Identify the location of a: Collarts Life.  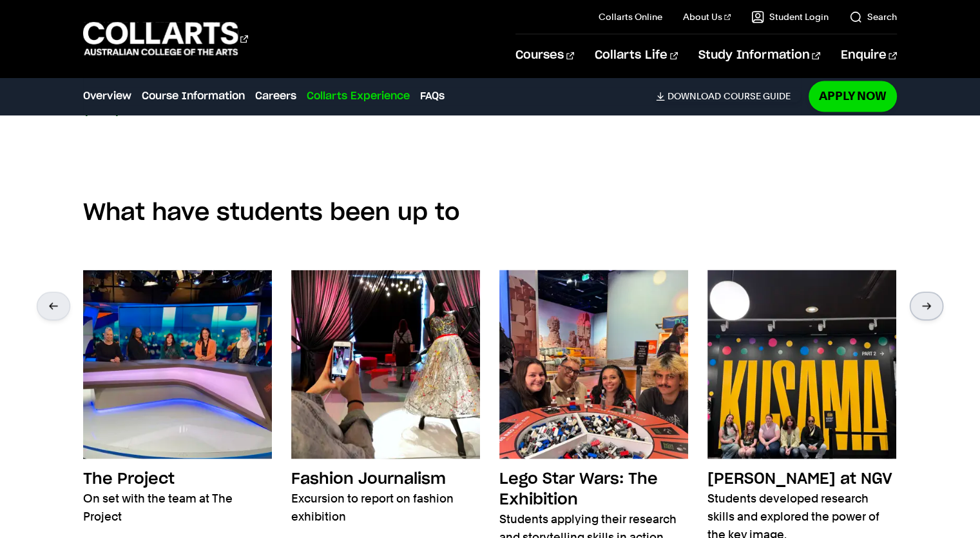
(636, 55).